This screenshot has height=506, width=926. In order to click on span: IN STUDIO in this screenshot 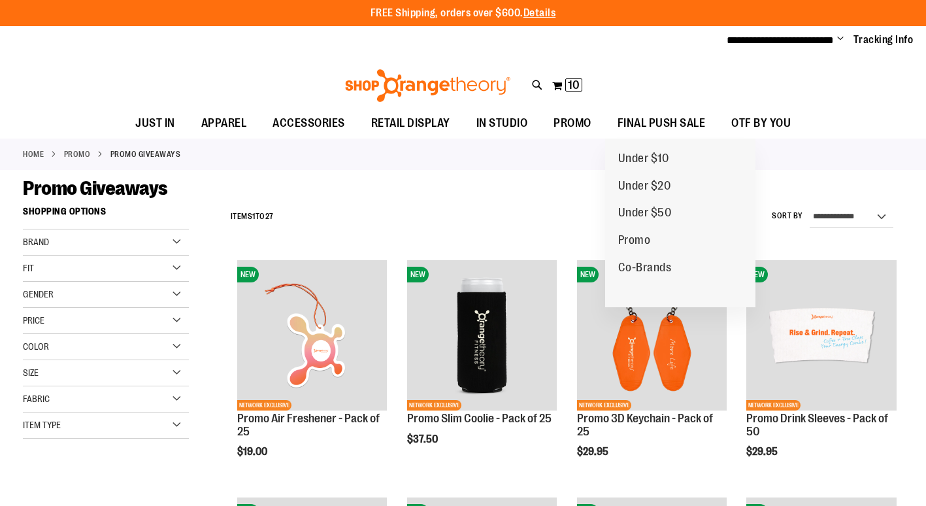, I will do `click(502, 123)`.